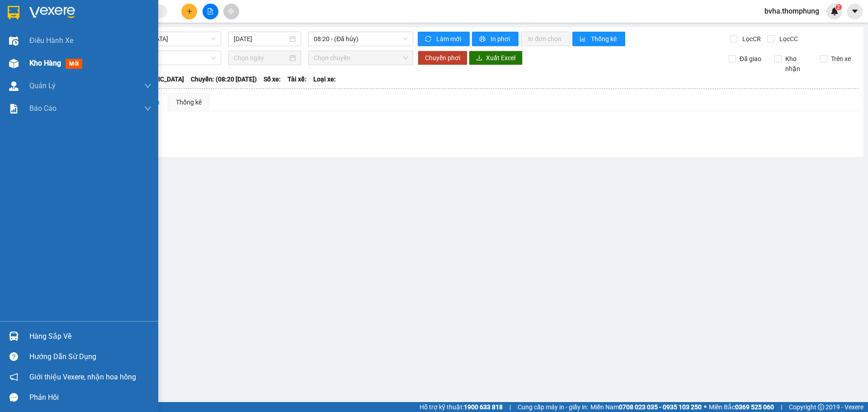  I want to click on span: Chọn chuyến, so click(361, 58).